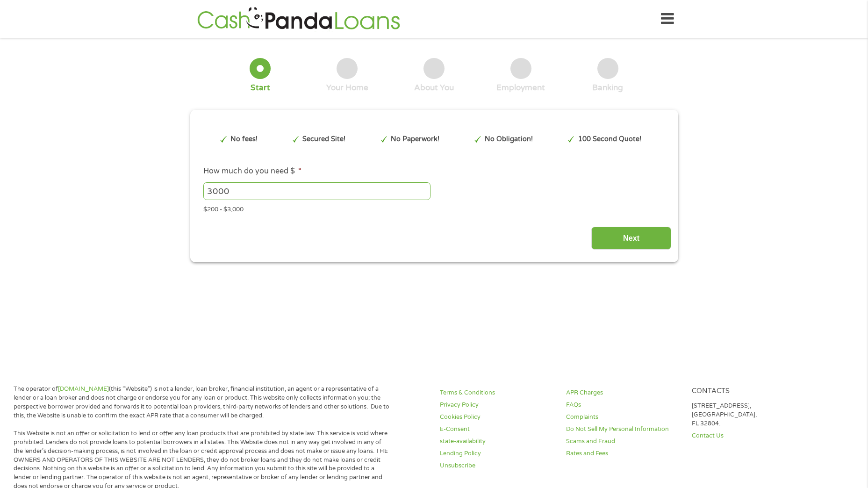 Image resolution: width=868 pixels, height=488 pixels. What do you see at coordinates (631, 238) in the screenshot?
I see `input: Next` at bounding box center [631, 238].